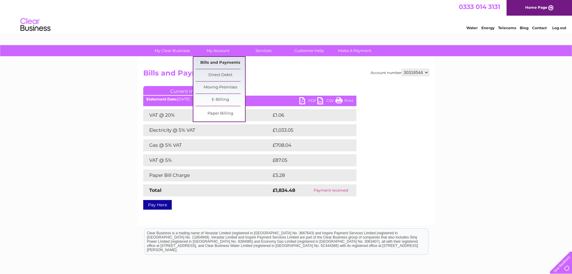 This screenshot has width=572, height=274. Describe the element at coordinates (327, 101) in the screenshot. I see `a: CSV` at that location.